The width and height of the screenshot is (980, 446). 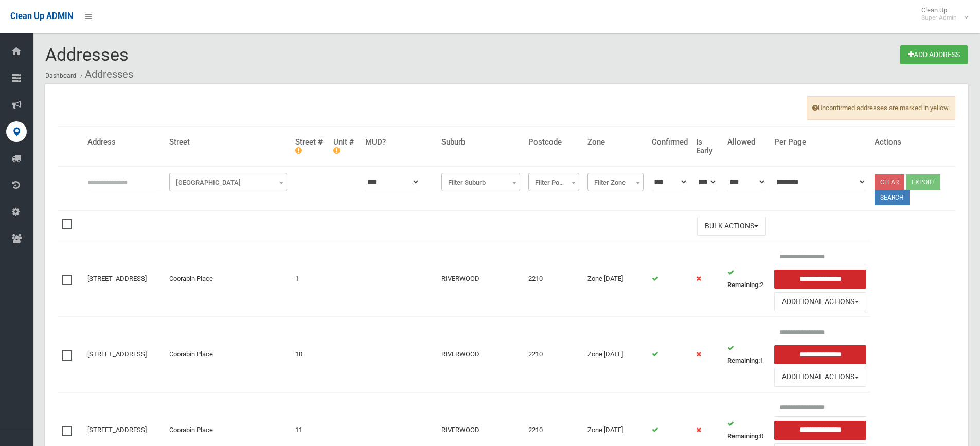 What do you see at coordinates (480, 142) in the screenshot?
I see `h4: Suburb` at bounding box center [480, 142].